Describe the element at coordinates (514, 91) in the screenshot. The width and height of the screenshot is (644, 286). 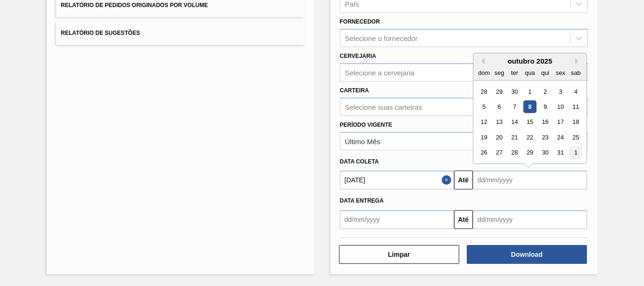
I see `div: Choose terça-feira, 30 de setembro de 2025` at that location.